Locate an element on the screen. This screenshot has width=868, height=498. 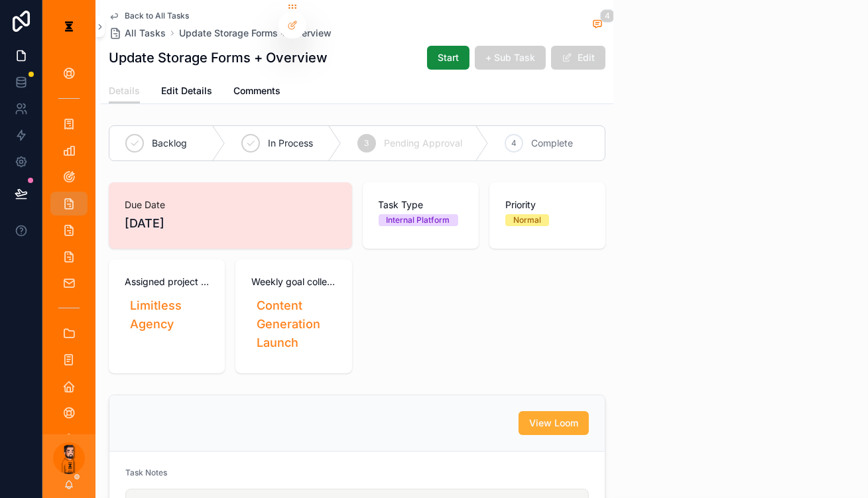
a: Comments is located at coordinates (257, 92).